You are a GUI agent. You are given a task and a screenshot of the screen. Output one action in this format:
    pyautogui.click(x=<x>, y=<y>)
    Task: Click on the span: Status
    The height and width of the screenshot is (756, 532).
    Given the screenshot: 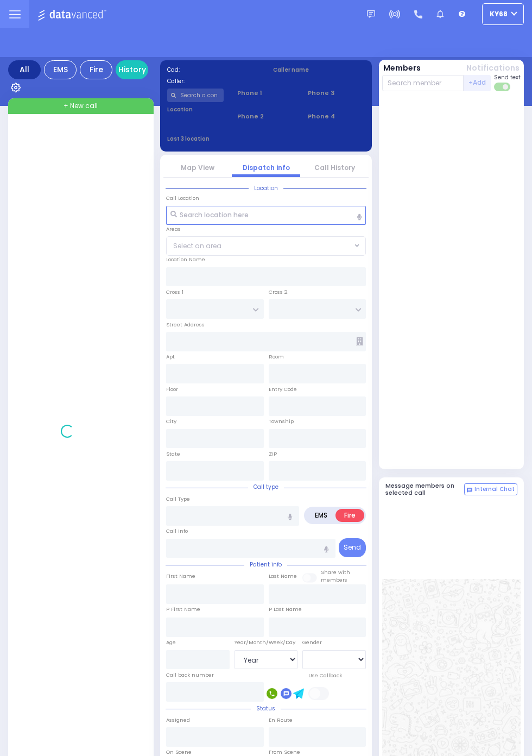 What is the action you would take?
    pyautogui.click(x=266, y=708)
    